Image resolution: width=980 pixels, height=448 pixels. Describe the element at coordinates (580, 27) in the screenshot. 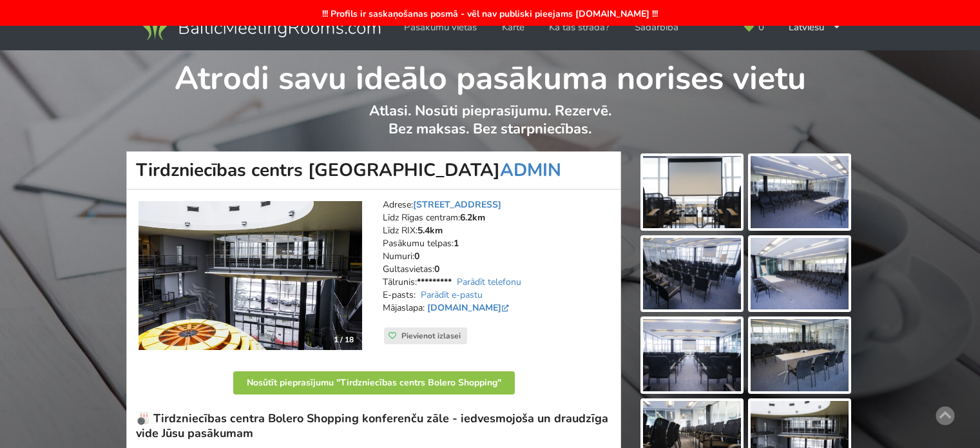

I see `a: Kā tas strādā?` at that location.